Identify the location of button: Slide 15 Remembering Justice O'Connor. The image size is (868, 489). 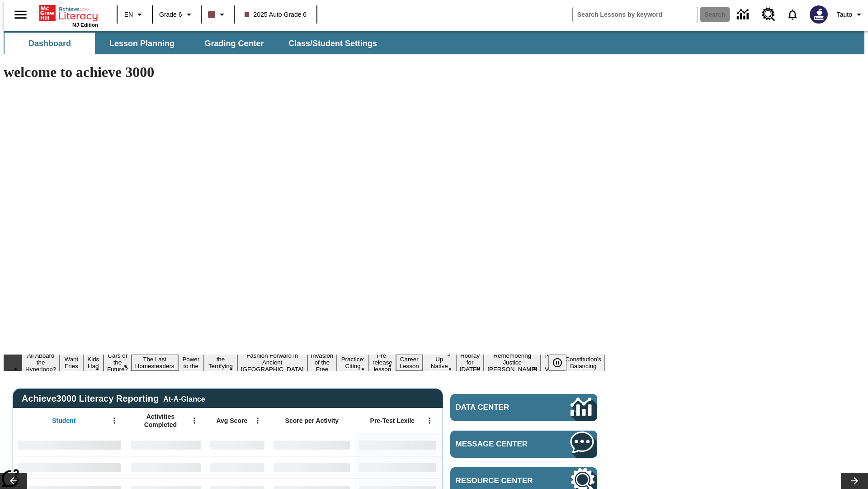
(512, 362).